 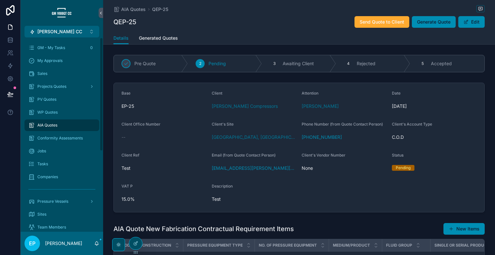 What do you see at coordinates (217, 63) in the screenshot?
I see `span: Pending` at bounding box center [217, 63].